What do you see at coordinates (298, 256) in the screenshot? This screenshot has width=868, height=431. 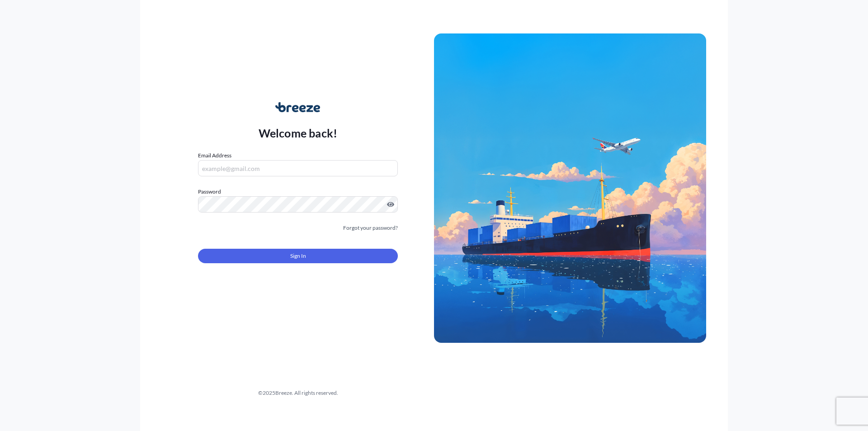 I see `span: Sign In` at bounding box center [298, 256].